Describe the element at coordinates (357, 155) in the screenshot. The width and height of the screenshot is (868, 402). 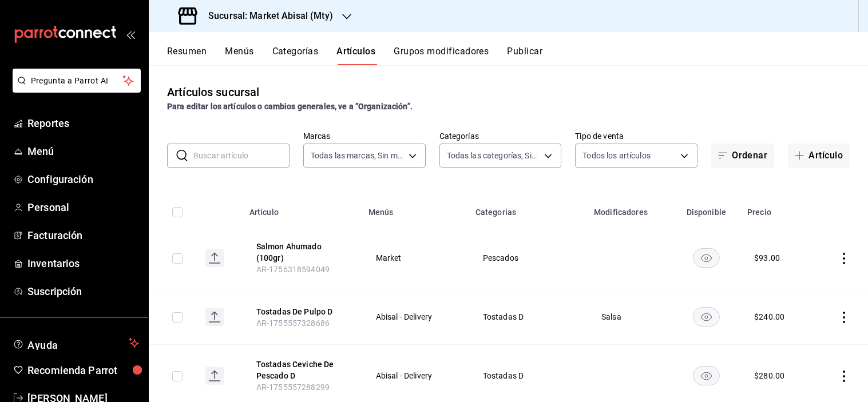
I see `span: Todas las marcas, Sin marca` at that location.